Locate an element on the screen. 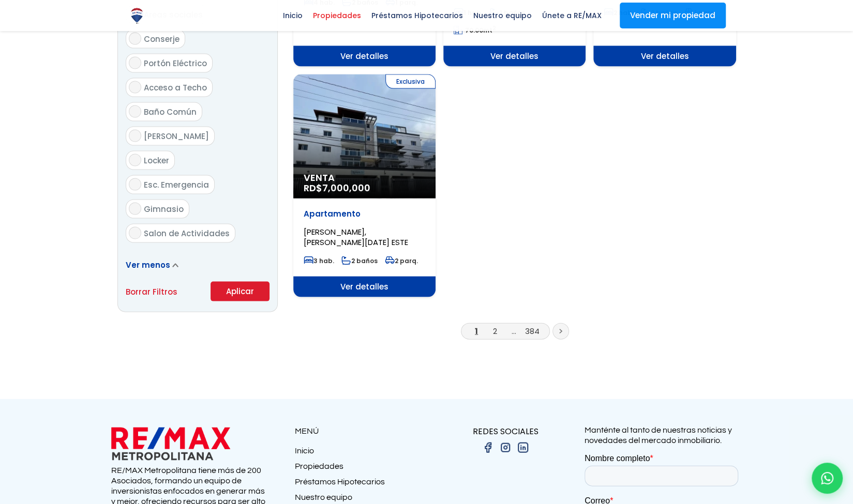 Image resolution: width=853 pixels, height=504 pixels. p: Apartamento is located at coordinates (364, 214).